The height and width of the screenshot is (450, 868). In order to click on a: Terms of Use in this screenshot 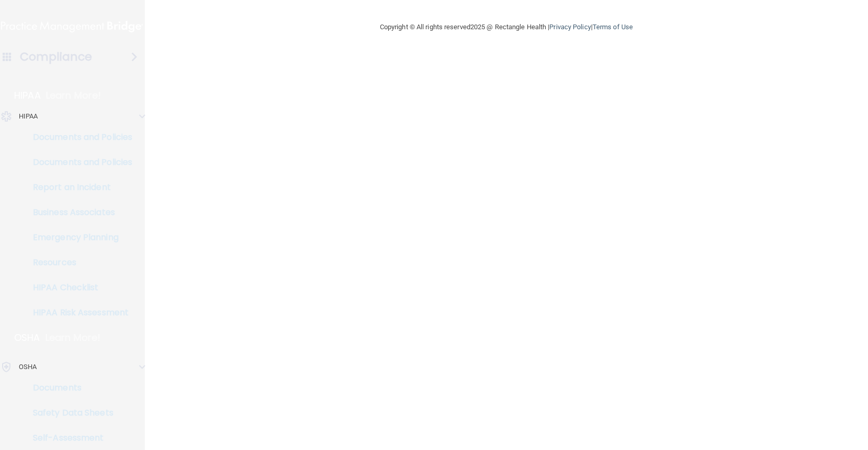, I will do `click(612, 27)`.